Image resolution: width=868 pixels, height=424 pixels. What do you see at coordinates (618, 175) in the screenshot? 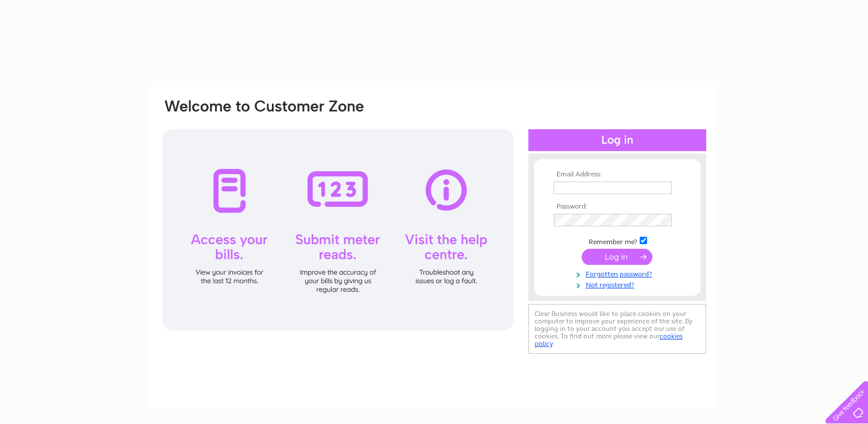
I see `th: Email Address:` at bounding box center [618, 175].